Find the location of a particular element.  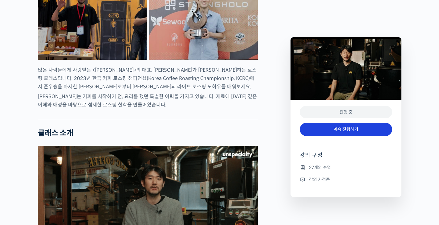

a: 설정 is located at coordinates (99, 182).